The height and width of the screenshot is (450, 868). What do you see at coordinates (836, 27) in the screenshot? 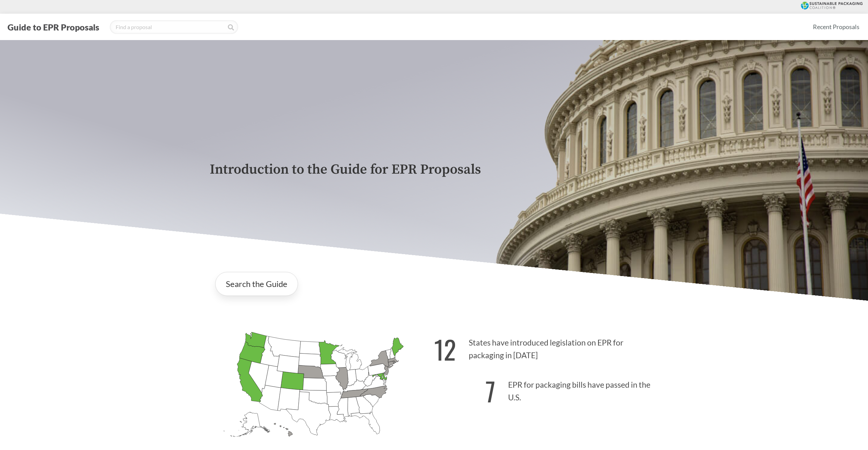
I see `a: Recent Proposals` at bounding box center [836, 27].